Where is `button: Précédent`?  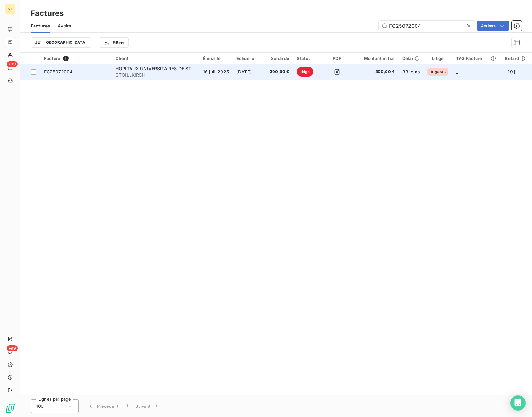
button: Précédent is located at coordinates (103, 406).